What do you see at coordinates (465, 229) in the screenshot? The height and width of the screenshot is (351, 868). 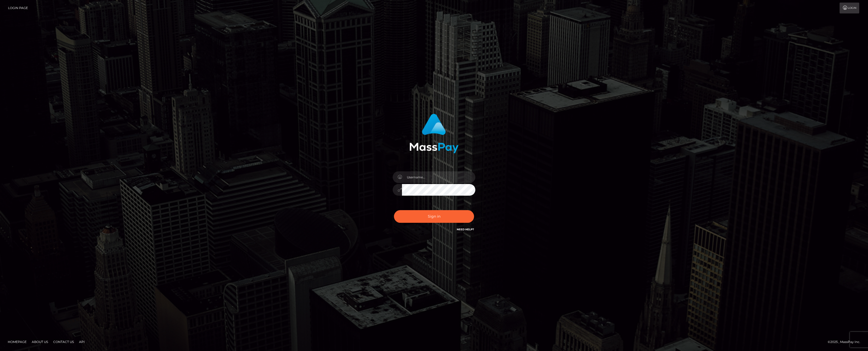 I see `a: Need Help?` at bounding box center [465, 229].